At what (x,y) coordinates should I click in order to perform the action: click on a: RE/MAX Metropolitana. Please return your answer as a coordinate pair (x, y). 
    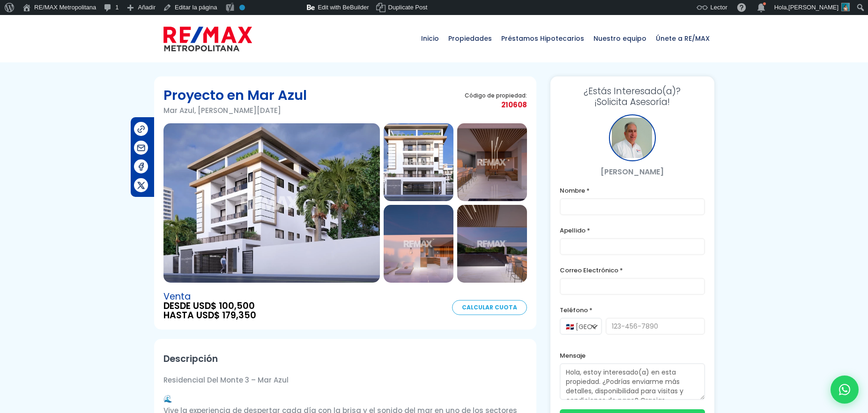
    Looking at the image, I should click on (208, 38).